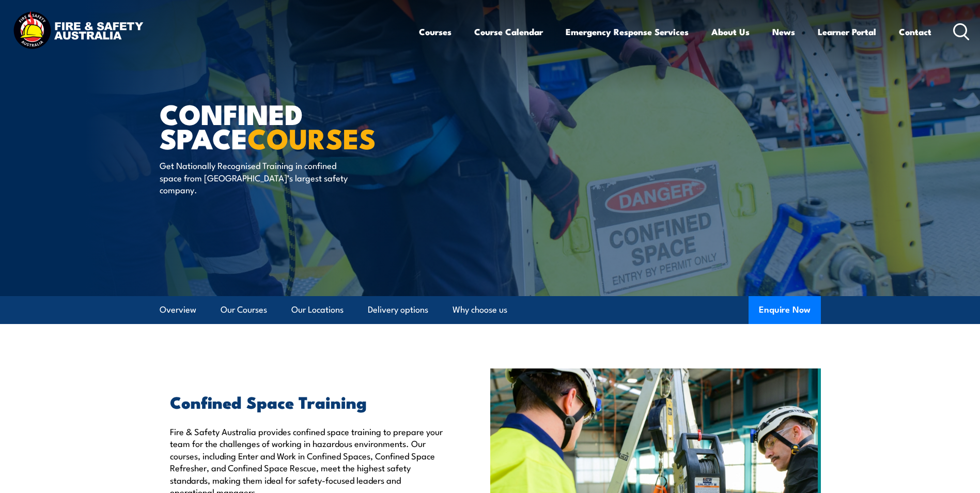 This screenshot has height=493, width=980. I want to click on a: Emergency Response Services, so click(627, 31).